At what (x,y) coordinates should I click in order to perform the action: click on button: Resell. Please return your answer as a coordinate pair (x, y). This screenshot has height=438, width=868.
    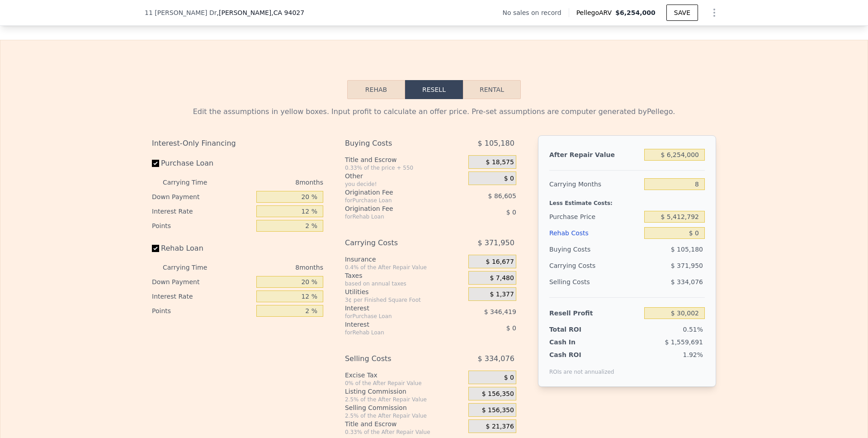
    Looking at the image, I should click on (434, 90).